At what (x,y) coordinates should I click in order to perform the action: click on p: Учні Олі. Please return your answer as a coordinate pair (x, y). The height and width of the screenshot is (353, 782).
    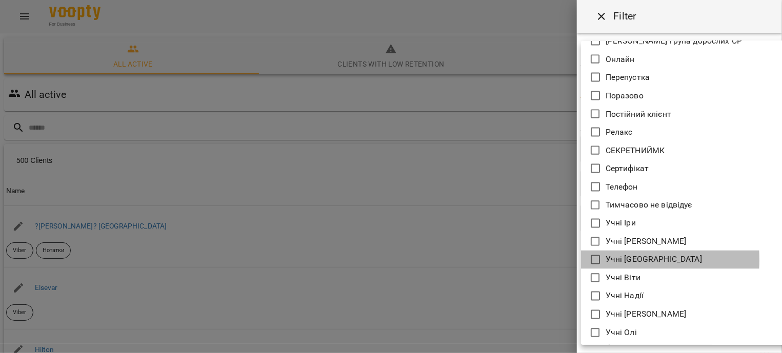
    Looking at the image, I should click on (621, 333).